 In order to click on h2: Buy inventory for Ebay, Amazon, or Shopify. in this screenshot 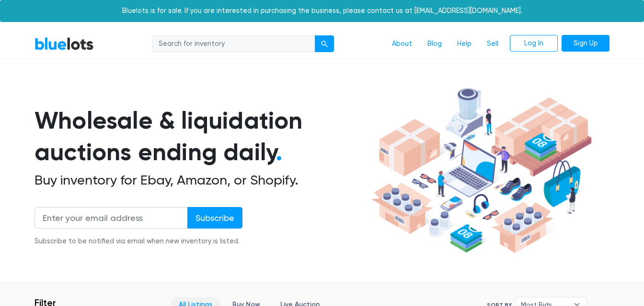, I will do `click(201, 180)`.